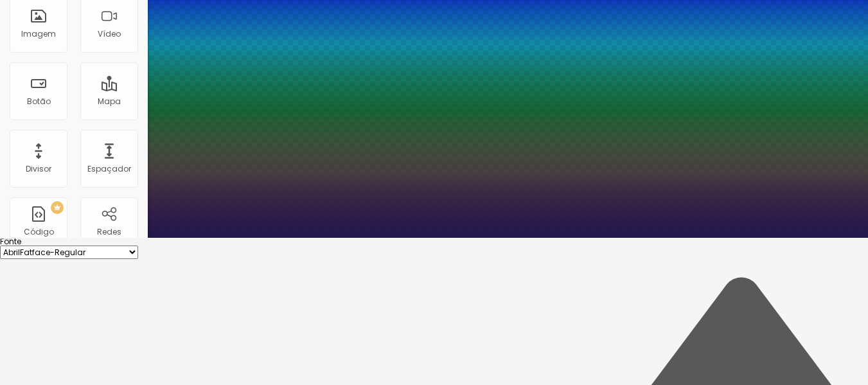 This screenshot has height=385, width=868. I want to click on font: Espaçador, so click(109, 169).